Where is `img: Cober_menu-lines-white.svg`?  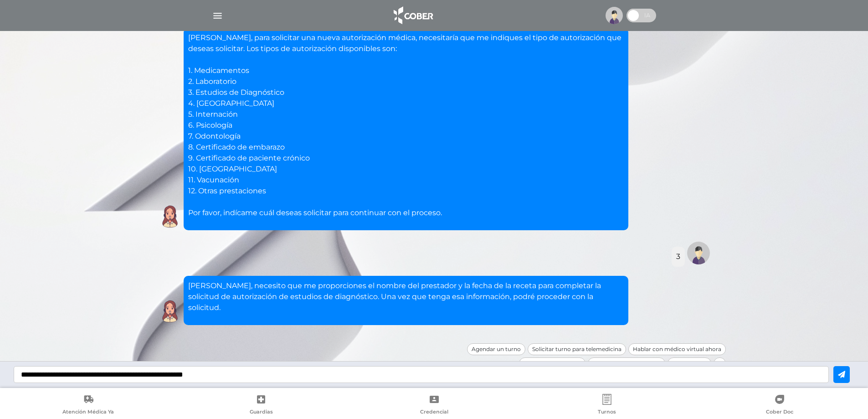 img: Cober_menu-lines-white.svg is located at coordinates (217, 15).